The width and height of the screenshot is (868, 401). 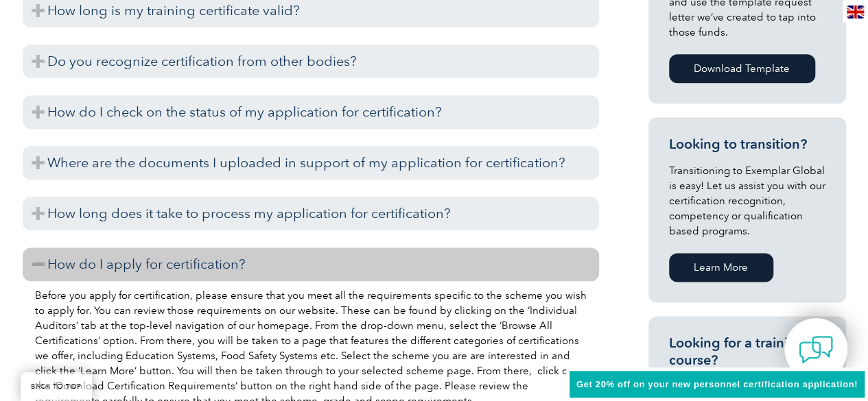 I want to click on p: Transitioning to Exemplar Global is easy! Let us assist you with our certification recognition, c..., so click(x=747, y=201).